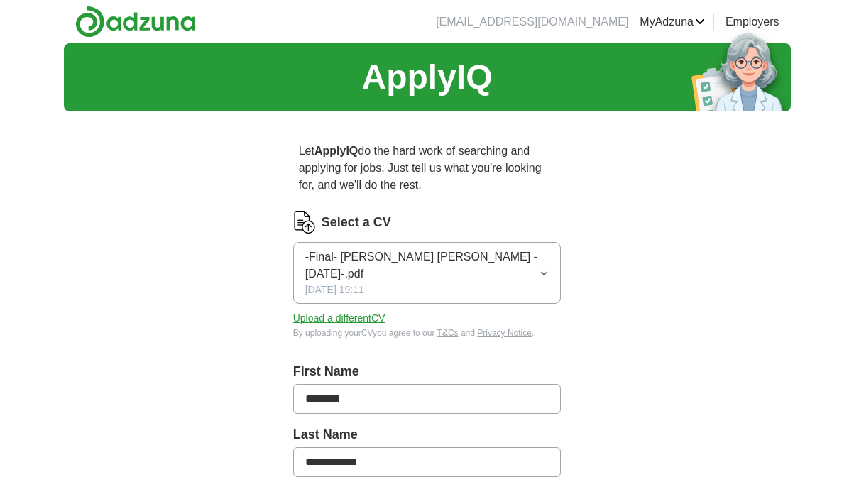 The image size is (854, 504). What do you see at coordinates (336, 150) in the screenshot?
I see `strong: ApplyIQ` at bounding box center [336, 150].